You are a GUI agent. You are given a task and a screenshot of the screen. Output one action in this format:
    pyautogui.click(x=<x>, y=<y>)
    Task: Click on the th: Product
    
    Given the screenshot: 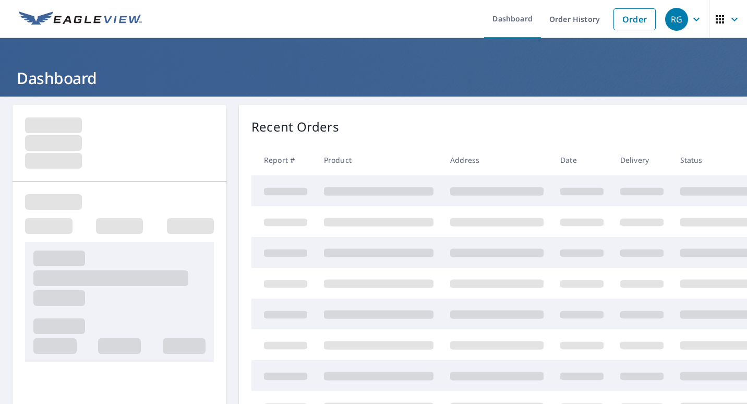 What is the action you would take?
    pyautogui.click(x=379, y=160)
    